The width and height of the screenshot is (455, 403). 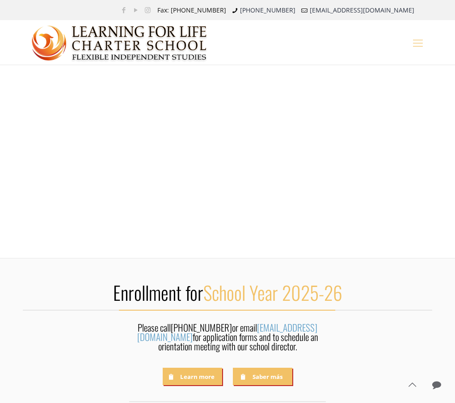 What do you see at coordinates (135, 10) in the screenshot?
I see `a: YouTube icon` at bounding box center [135, 10].